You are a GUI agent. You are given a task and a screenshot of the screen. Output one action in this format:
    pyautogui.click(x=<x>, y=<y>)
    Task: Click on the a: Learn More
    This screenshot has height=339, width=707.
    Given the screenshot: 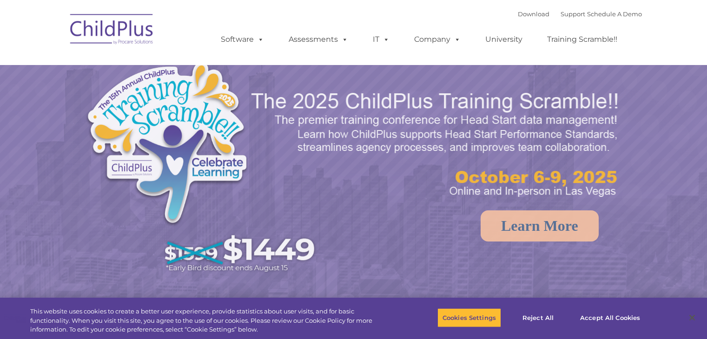 What is the action you would take?
    pyautogui.click(x=540, y=226)
    